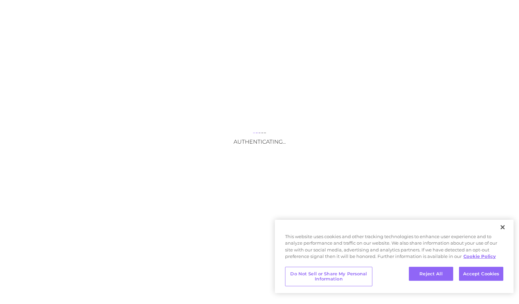  Describe the element at coordinates (394, 256) in the screenshot. I see `div: Privacy` at that location.